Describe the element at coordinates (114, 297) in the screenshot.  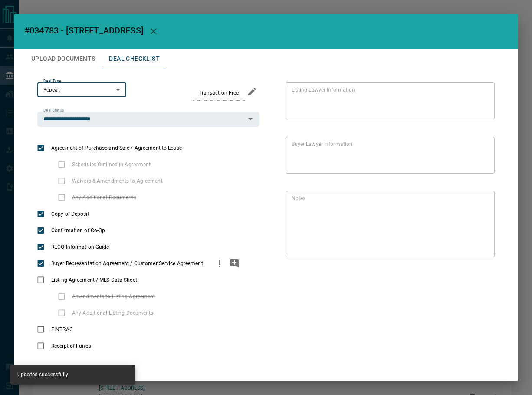
I see `span: Amendments to Listing Agreement` at that location.